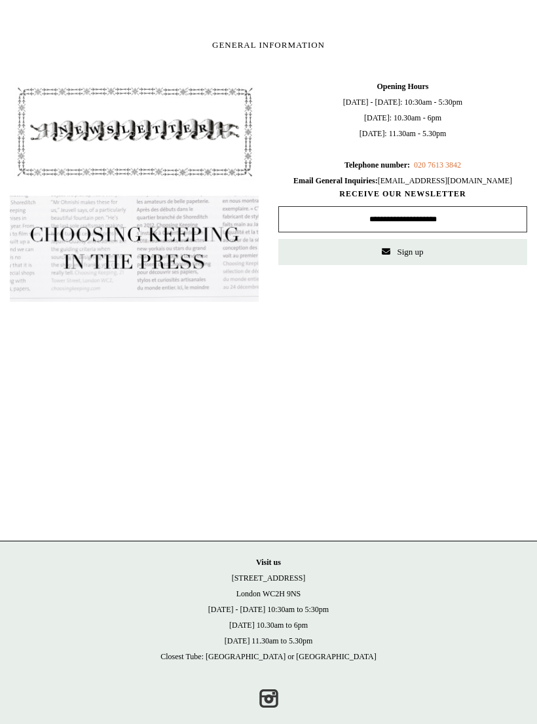  Describe the element at coordinates (134, 249) in the screenshot. I see `img: pf-635a2b01-aa89-4342-bbcd-4371b60f588c--In-the-press-Button_1200x.jpg` at that location.